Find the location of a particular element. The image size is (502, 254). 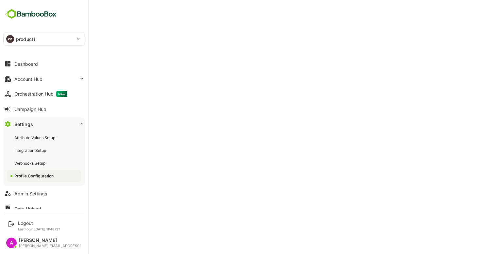

div: PR is located at coordinates (10, 39).